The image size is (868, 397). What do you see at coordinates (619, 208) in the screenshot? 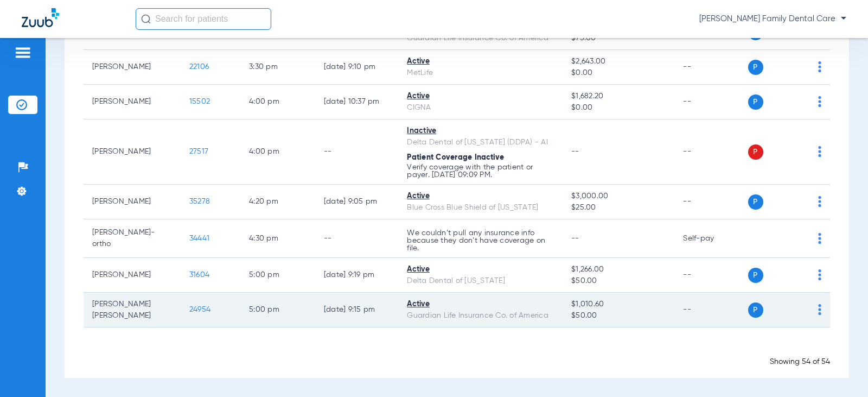
I see `span: $25.00` at bounding box center [619, 208].